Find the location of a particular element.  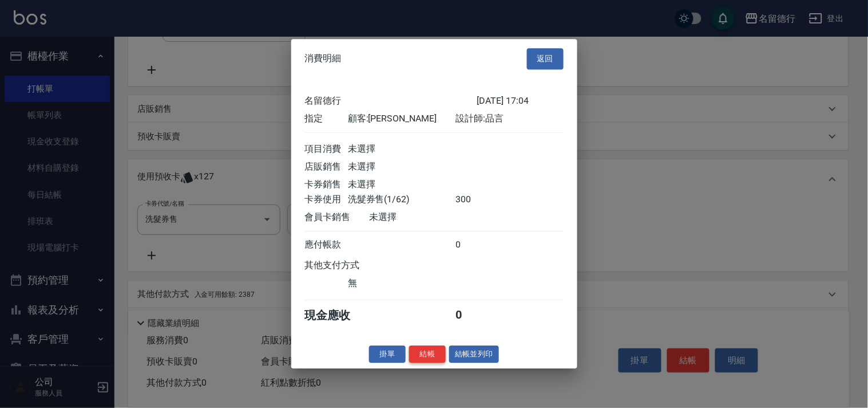

div: 設計師: 品言 is located at coordinates (509, 118).